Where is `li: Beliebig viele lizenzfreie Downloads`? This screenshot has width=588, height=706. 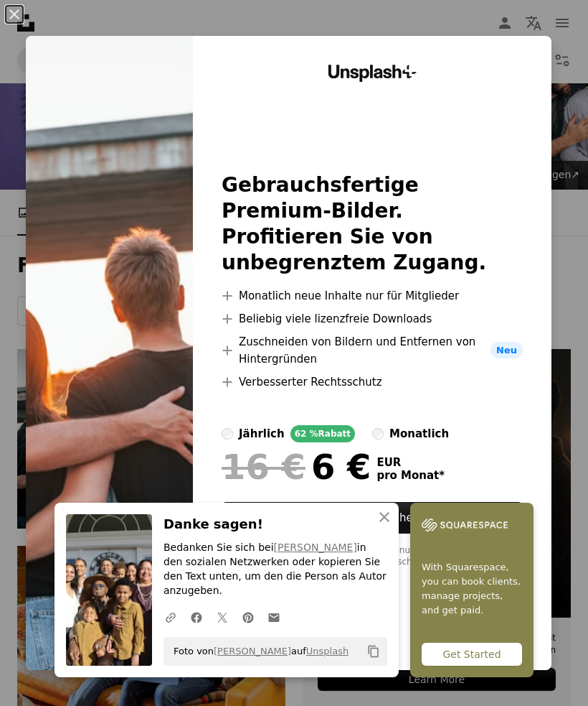
li: Beliebig viele lizenzfreie Downloads is located at coordinates (372, 319).